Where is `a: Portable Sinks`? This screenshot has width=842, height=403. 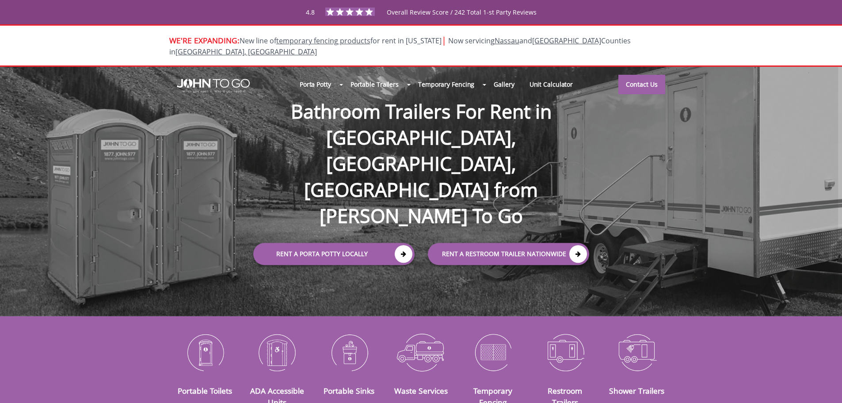 a: Portable Sinks is located at coordinates (349, 390).